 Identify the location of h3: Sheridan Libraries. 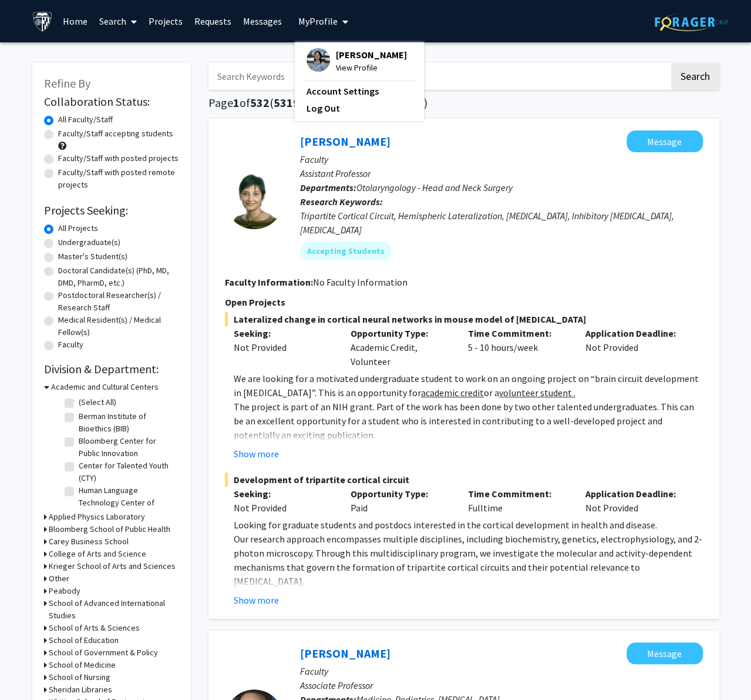
(80, 689).